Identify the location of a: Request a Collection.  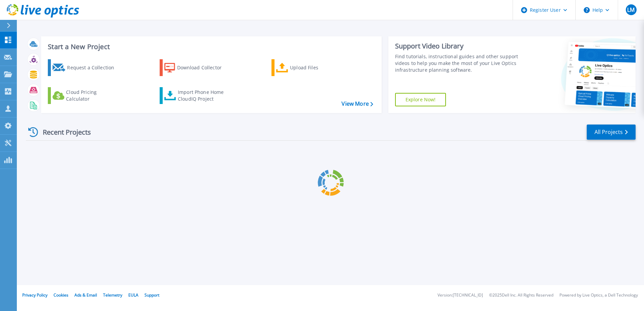
(85, 67).